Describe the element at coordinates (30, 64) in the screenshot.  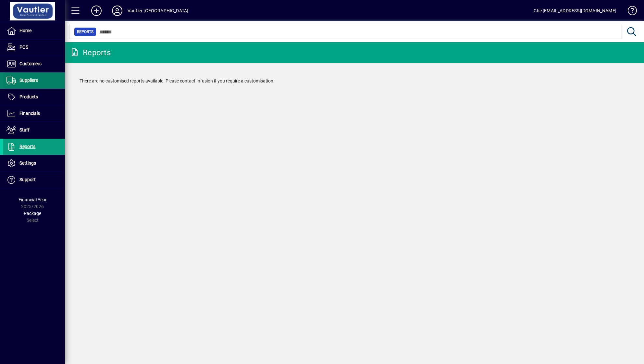
I see `span: Customers` at that location.